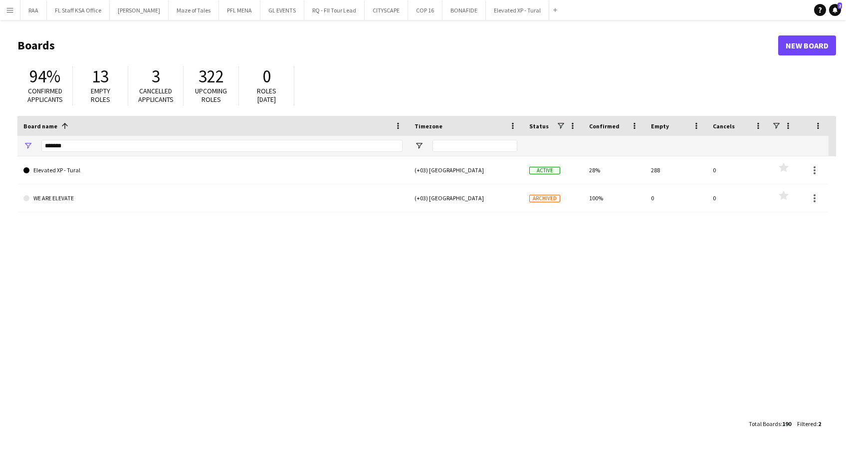 The height and width of the screenshot is (449, 846). Describe the element at coordinates (614, 198) in the screenshot. I see `div: 100%` at that location.